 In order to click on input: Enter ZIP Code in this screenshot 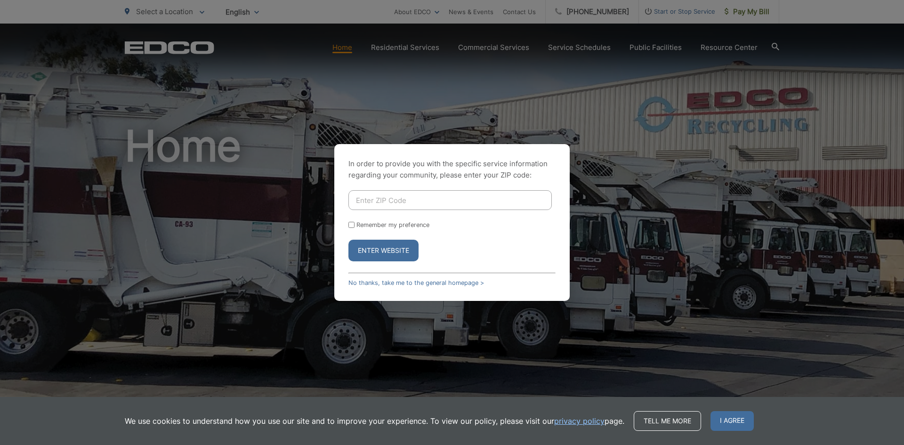, I will do `click(450, 200)`.